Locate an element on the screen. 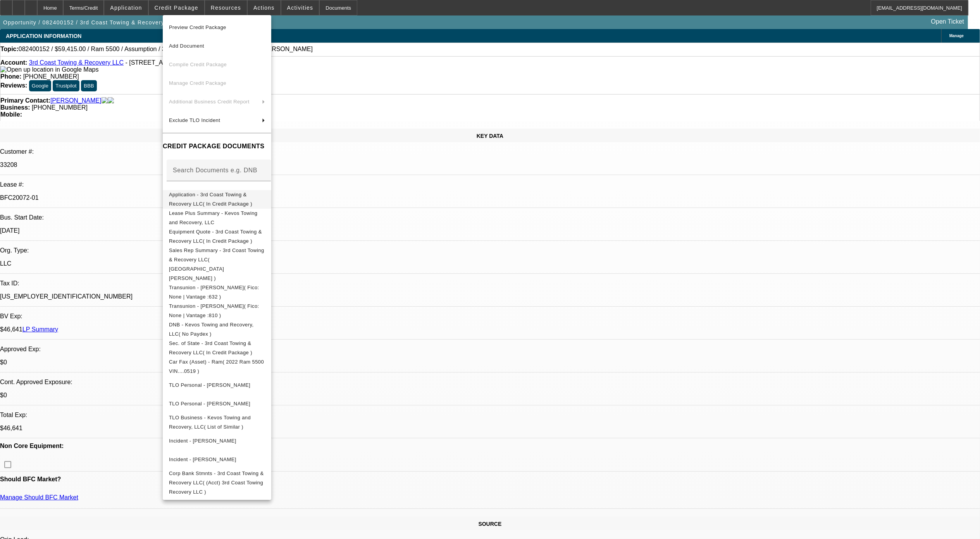 The image size is (980, 539). mat-label: Search Documents e.g. DNB is located at coordinates (215, 170).